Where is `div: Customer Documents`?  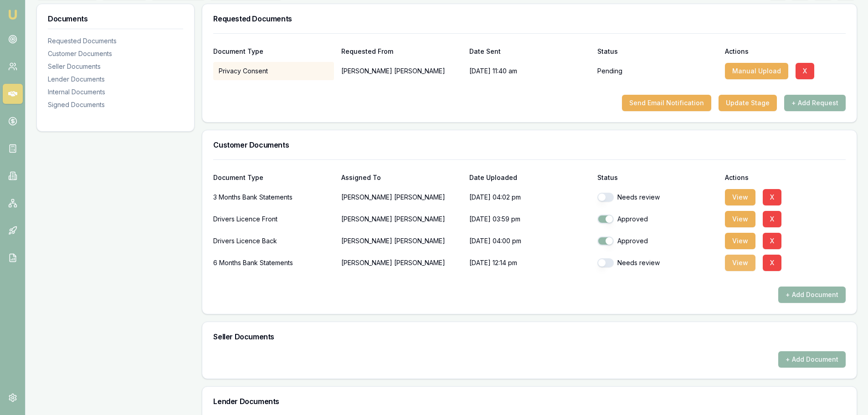
div: Customer Documents is located at coordinates (115, 54).